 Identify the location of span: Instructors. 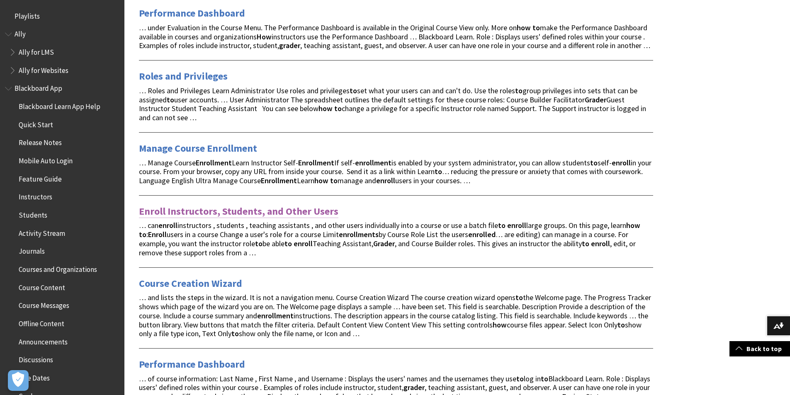
(35, 196).